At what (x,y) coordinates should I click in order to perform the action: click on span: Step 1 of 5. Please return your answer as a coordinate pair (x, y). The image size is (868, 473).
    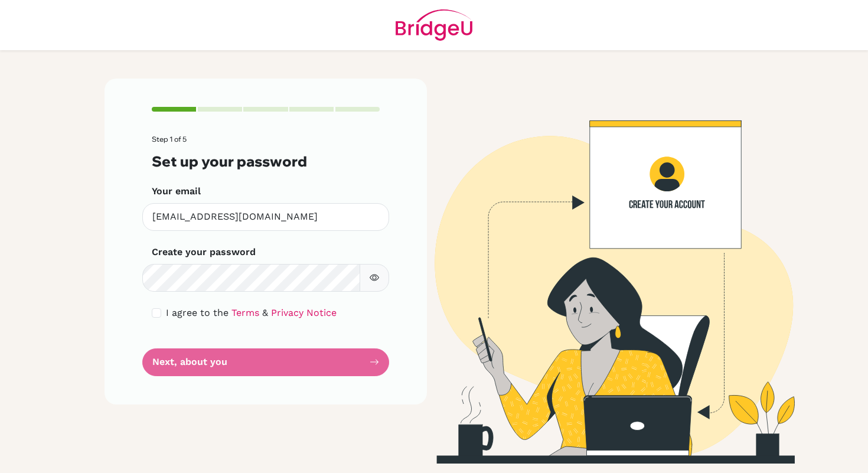
    Looking at the image, I should click on (169, 139).